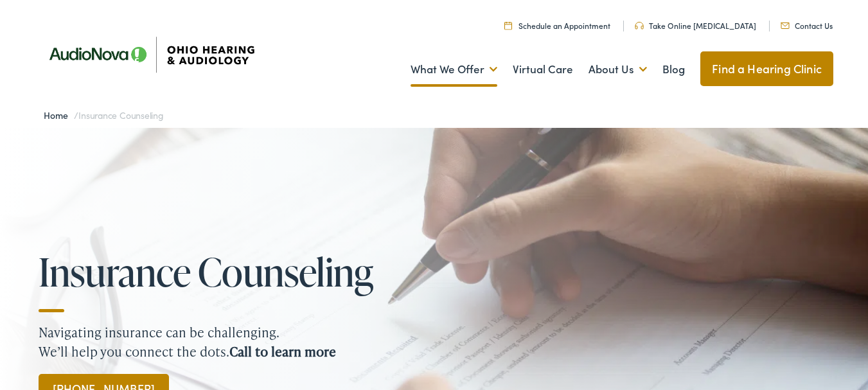  What do you see at coordinates (557, 25) in the screenshot?
I see `a: Schedule an Appointment` at bounding box center [557, 25].